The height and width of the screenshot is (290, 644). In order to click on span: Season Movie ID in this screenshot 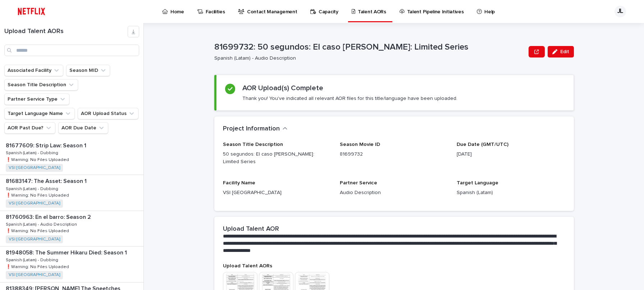, I will do `click(360, 145)`.